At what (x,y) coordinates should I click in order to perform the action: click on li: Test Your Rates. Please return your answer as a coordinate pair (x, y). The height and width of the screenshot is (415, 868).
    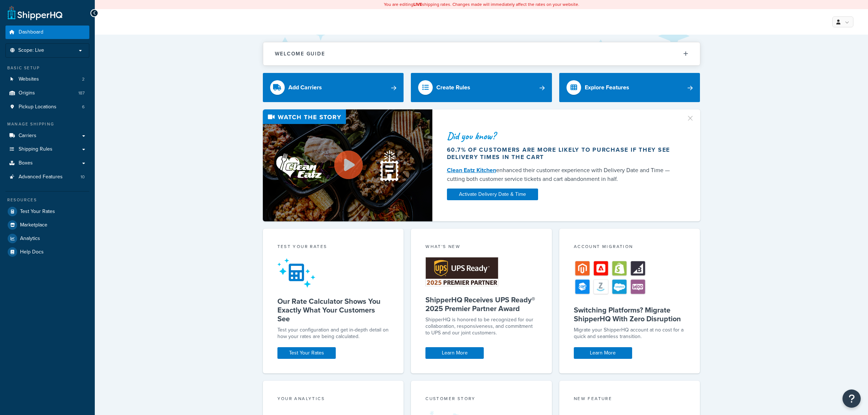
    Looking at the image, I should click on (47, 211).